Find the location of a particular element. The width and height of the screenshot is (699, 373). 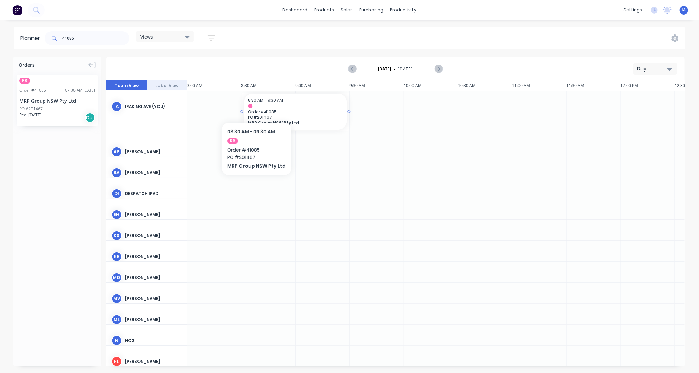

span: RR is located at coordinates (25, 81).